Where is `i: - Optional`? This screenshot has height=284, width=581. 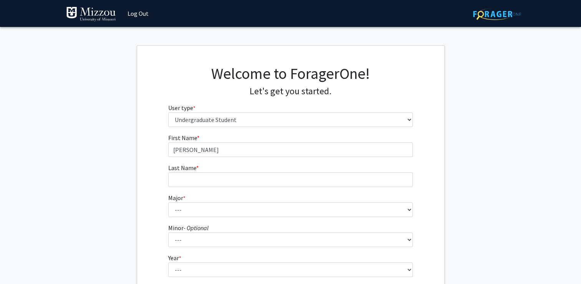
i: - Optional is located at coordinates (196, 227).